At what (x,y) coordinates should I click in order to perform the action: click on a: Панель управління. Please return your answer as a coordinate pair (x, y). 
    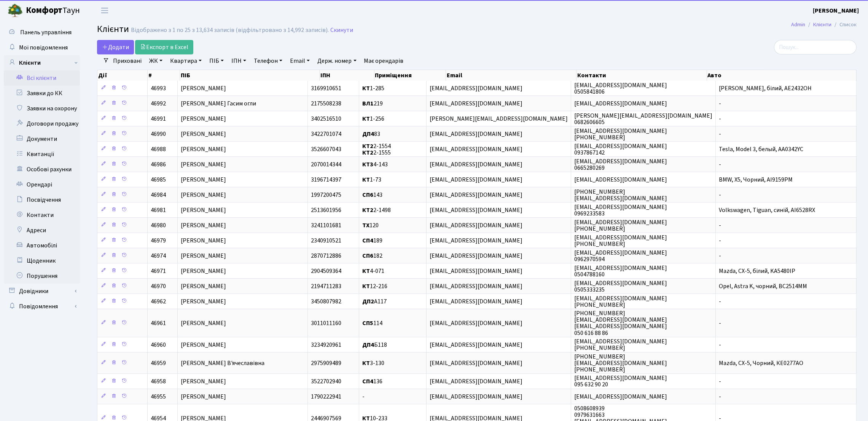
    Looking at the image, I should click on (42, 32).